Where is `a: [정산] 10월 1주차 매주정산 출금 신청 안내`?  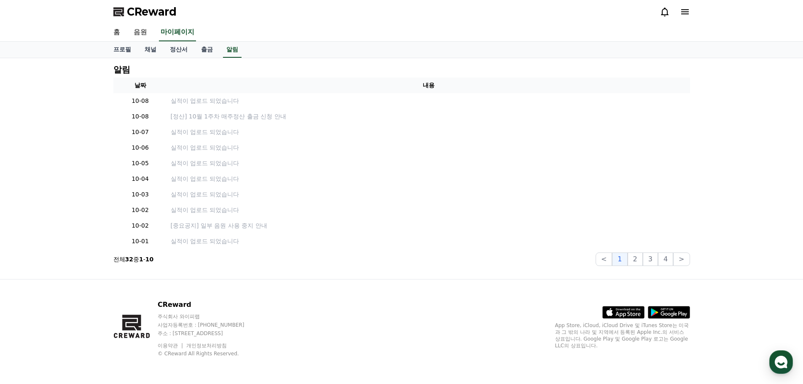
a: [정산] 10월 1주차 매주정산 출금 신청 안내 is located at coordinates (428, 116).